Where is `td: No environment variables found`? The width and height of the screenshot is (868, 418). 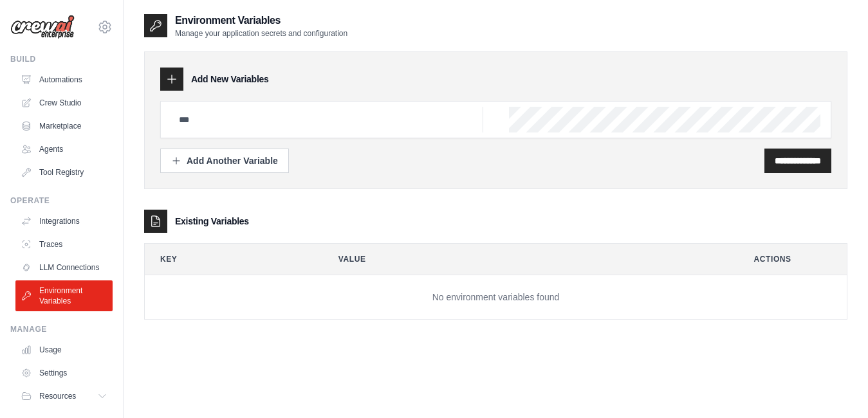 td: No environment variables found is located at coordinates (495, 297).